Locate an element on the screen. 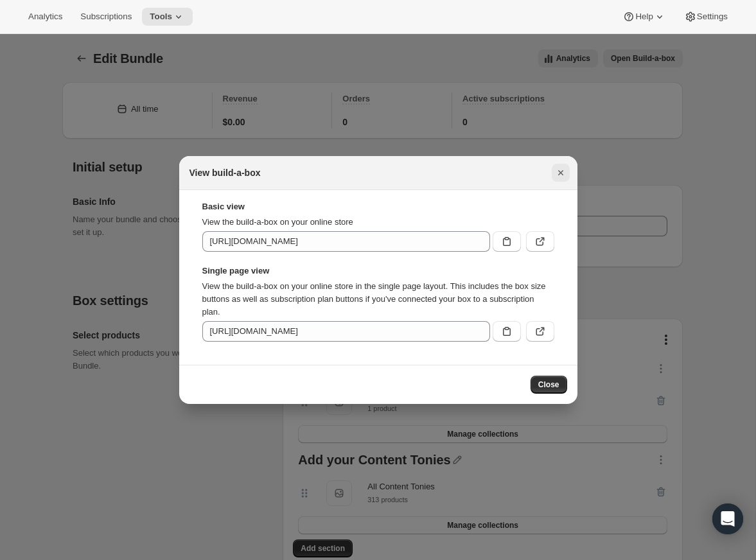 Image resolution: width=756 pixels, height=560 pixels. span: Tools is located at coordinates (161, 17).